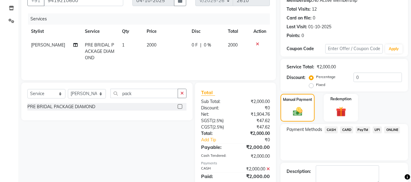 The image size is (411, 182). I want to click on div: PRE BRIDAL PACKAGE DIAMOND, so click(61, 107).